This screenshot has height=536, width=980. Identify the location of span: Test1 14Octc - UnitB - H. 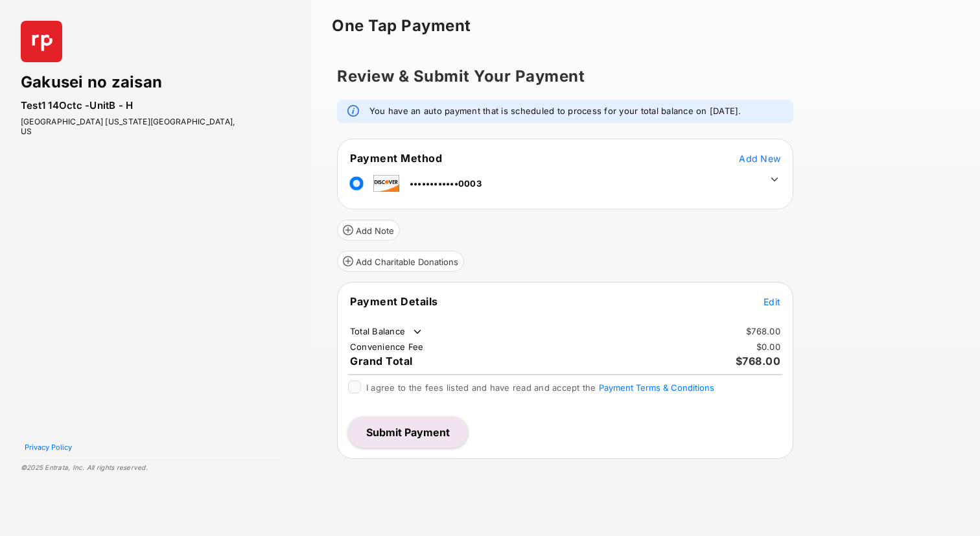
(128, 105).